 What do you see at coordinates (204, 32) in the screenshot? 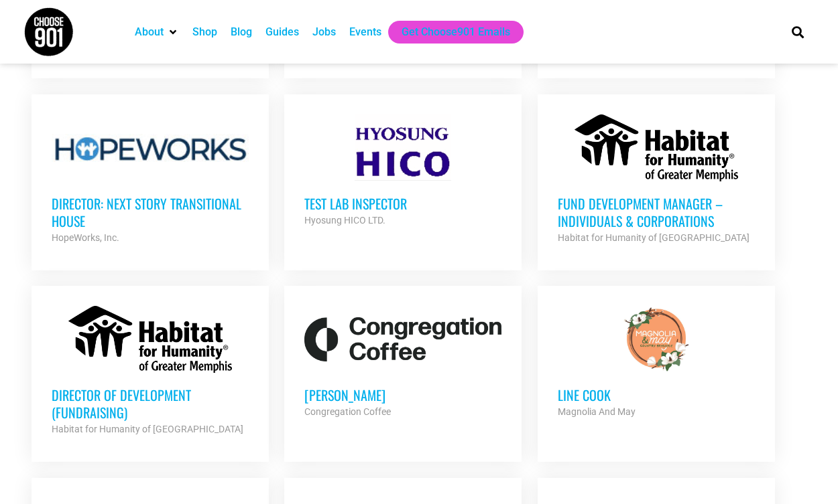
I see `div: Shop` at bounding box center [204, 32].